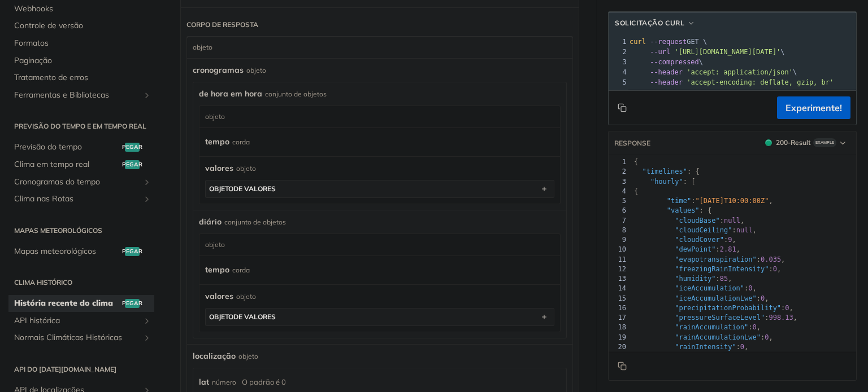  I want to click on font: História recente do clima, so click(63, 303).